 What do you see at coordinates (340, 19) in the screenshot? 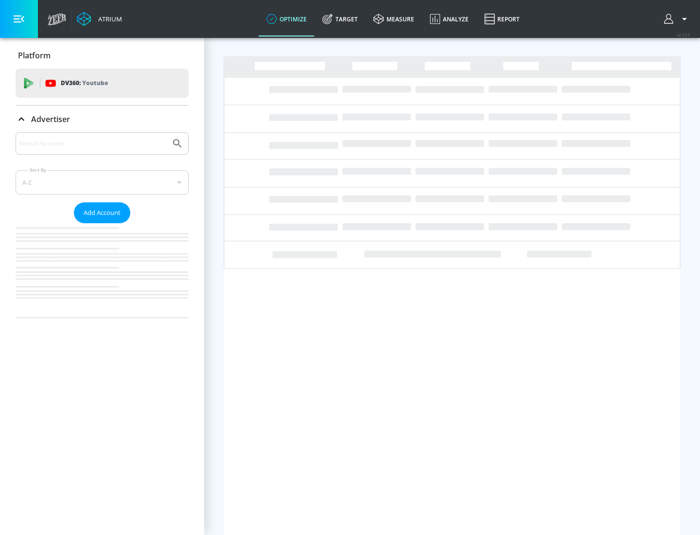
I see `a: Target` at bounding box center [340, 19].